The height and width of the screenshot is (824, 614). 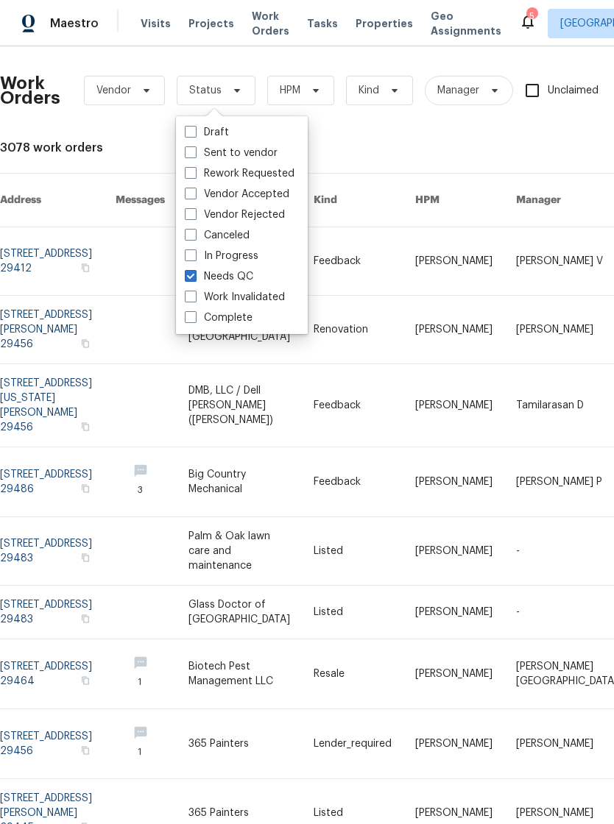 What do you see at coordinates (239, 674) in the screenshot?
I see `td: Biotech Pest Management LLC` at bounding box center [239, 674].